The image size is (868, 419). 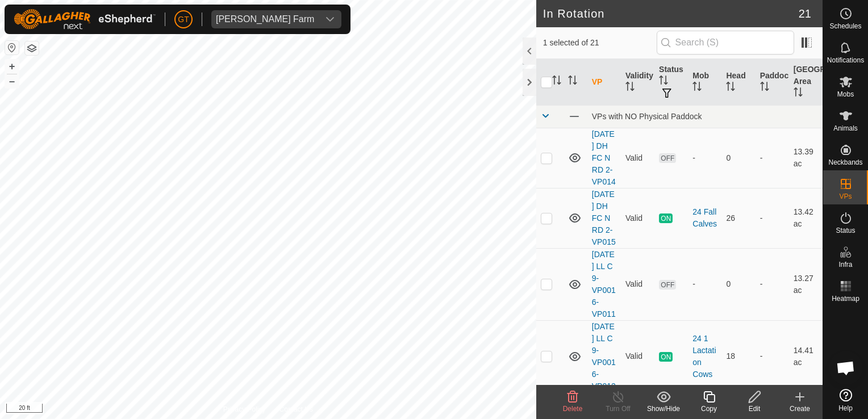 What do you see at coordinates (845, 128) in the screenshot?
I see `span: Animals` at bounding box center [845, 128].